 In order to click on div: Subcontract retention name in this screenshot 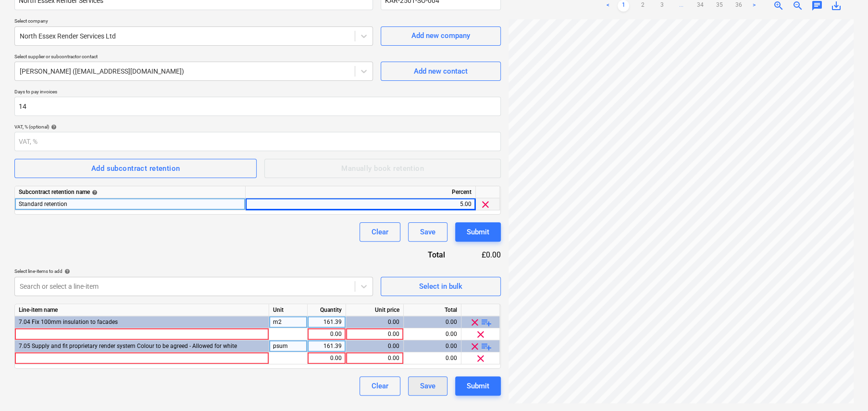, I will do `click(130, 192)`.